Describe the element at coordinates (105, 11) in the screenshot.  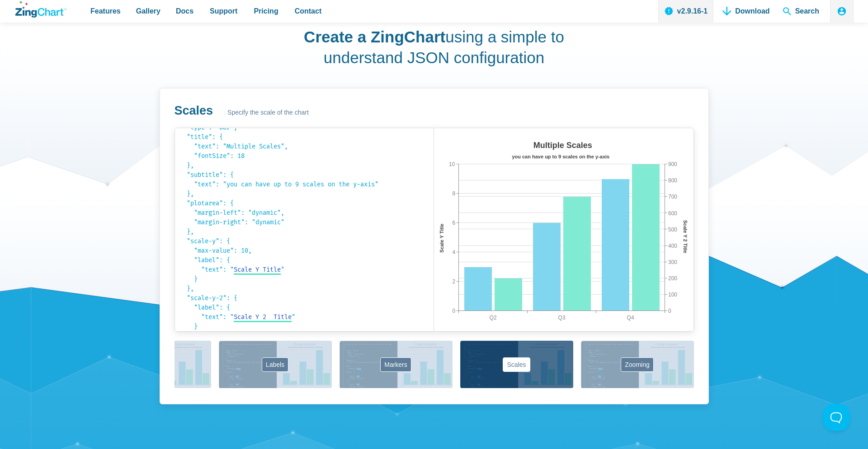
I see `span: Features` at that location.